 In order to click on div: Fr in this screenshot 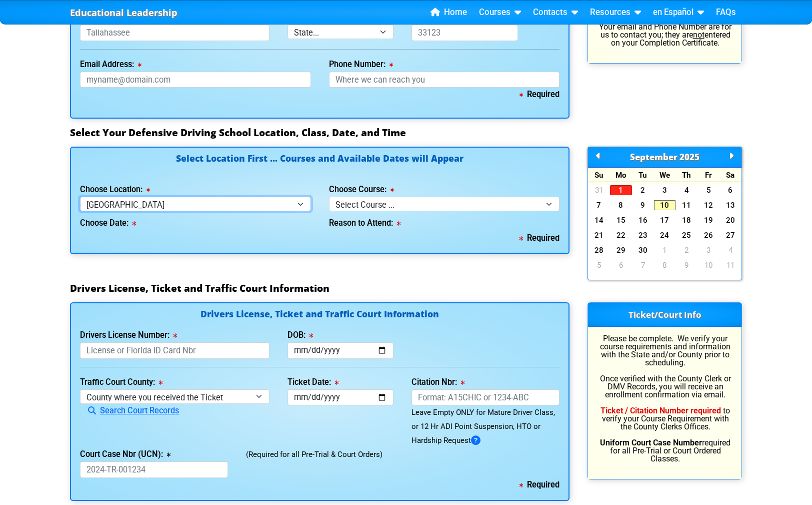, I will do `click(708, 174)`.